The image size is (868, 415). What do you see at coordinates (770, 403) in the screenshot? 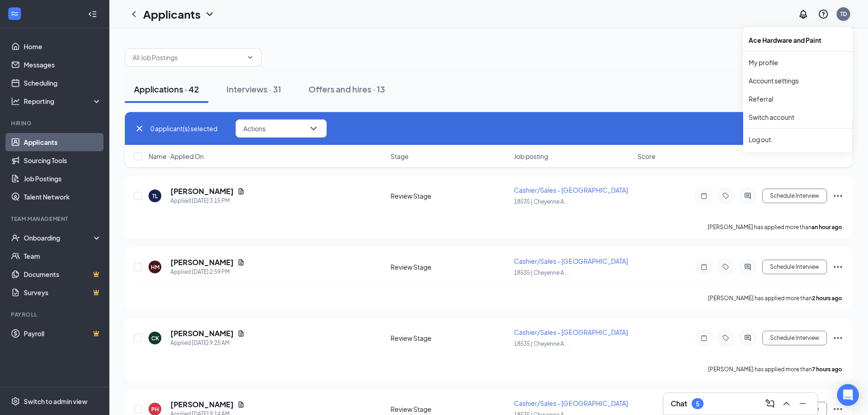
I see `button: ComposeMessage` at bounding box center [770, 403].